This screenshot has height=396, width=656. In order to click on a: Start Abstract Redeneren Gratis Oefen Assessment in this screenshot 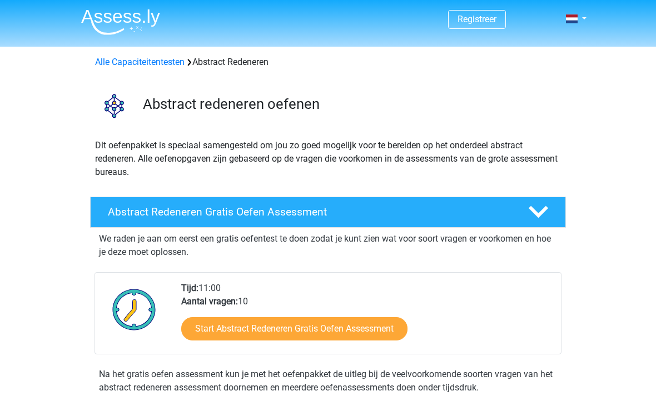, I will do `click(294, 329)`.